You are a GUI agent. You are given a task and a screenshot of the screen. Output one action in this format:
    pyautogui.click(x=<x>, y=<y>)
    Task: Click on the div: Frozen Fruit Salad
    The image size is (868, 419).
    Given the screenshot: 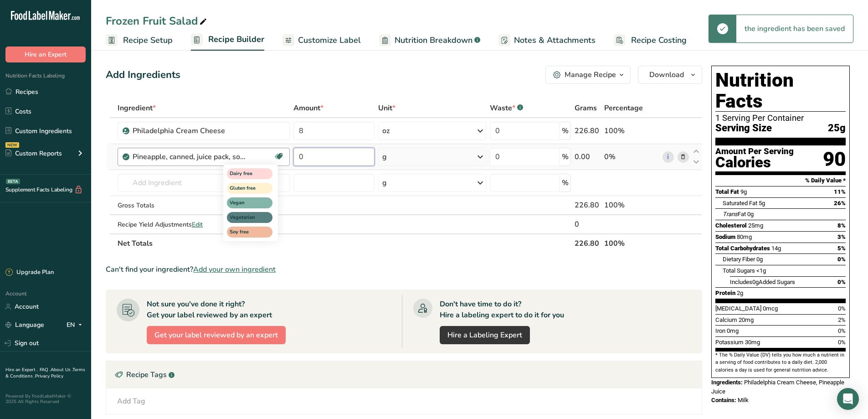 What is the action you would take?
    pyautogui.click(x=157, y=21)
    